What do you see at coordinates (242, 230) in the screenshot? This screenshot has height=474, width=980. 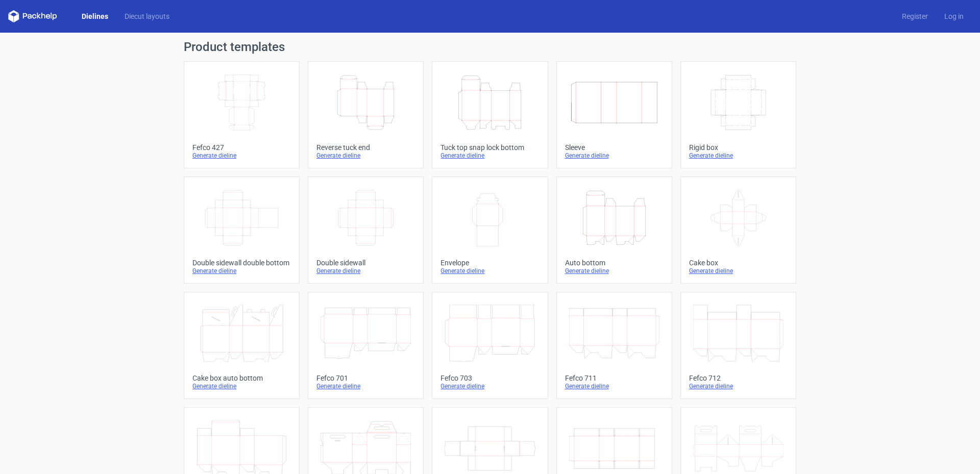 I see `a: Double sidewall double bottomGenerate dieline` at bounding box center [242, 230].